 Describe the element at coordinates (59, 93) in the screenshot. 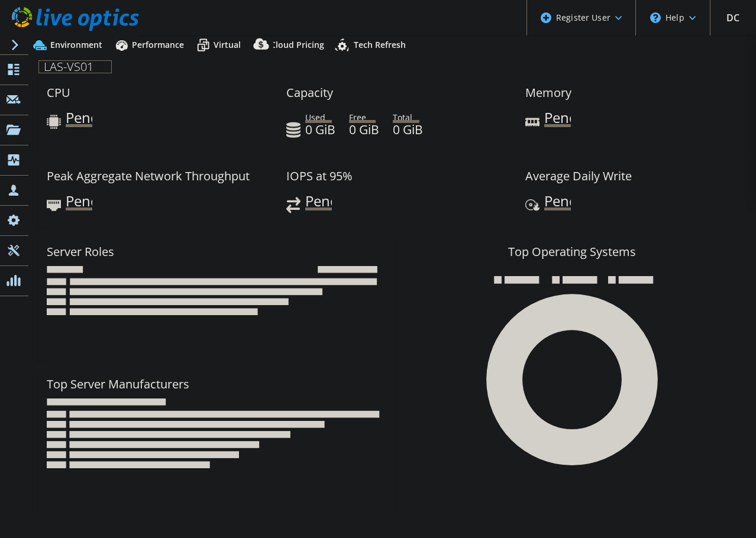

I see `h3: CPU` at that location.